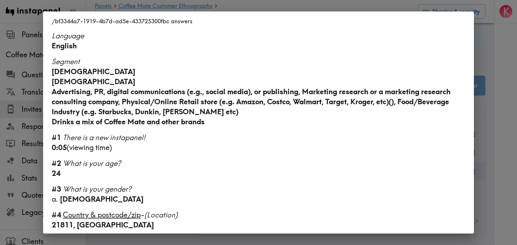 Image resolution: width=517 pixels, height=245 pixels. What do you see at coordinates (104, 137) in the screenshot?
I see `span: There is a new instapanel!` at bounding box center [104, 137].